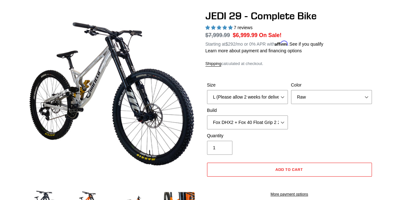  What do you see at coordinates (247, 136) in the screenshot?
I see `label: Quantity` at bounding box center [247, 136].